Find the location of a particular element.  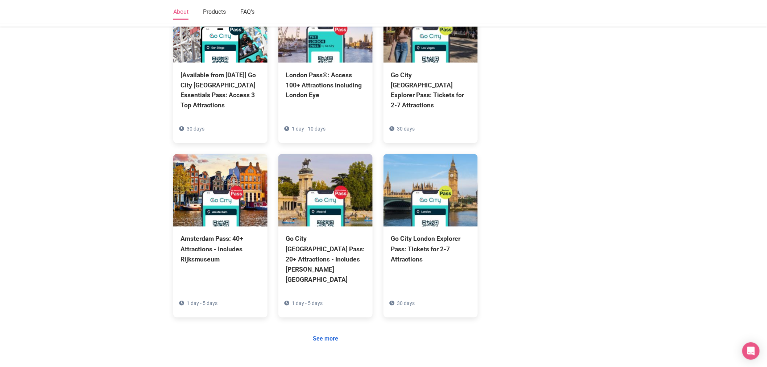

div: Amsterdam Pass: 40+ Attractions - Includes Rijksmuseum is located at coordinates (220, 249).